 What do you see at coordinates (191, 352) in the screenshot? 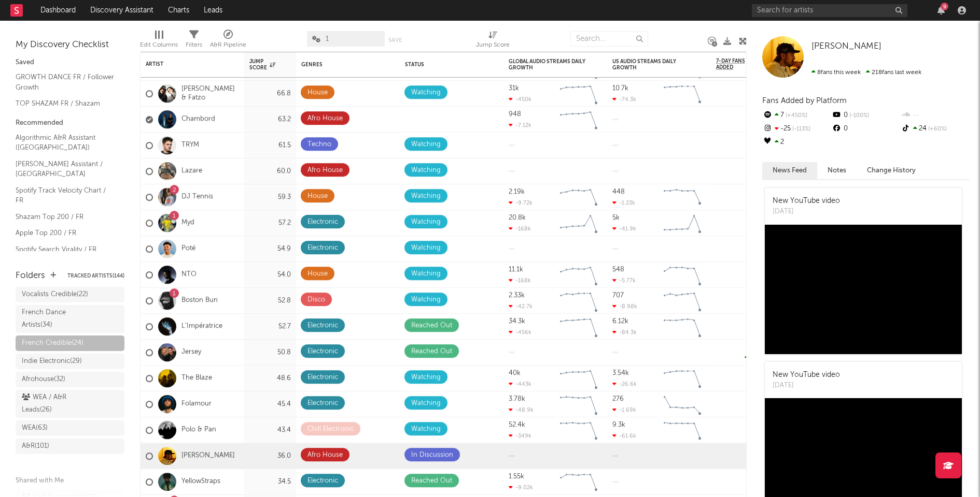
I see `a: Jersey` at bounding box center [191, 352].